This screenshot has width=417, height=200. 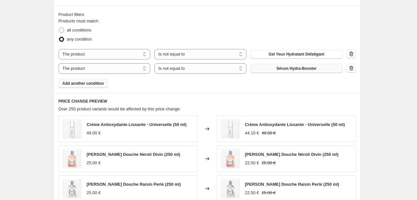 I want to click on button: Sérum Hydra-Booster, so click(x=297, y=68).